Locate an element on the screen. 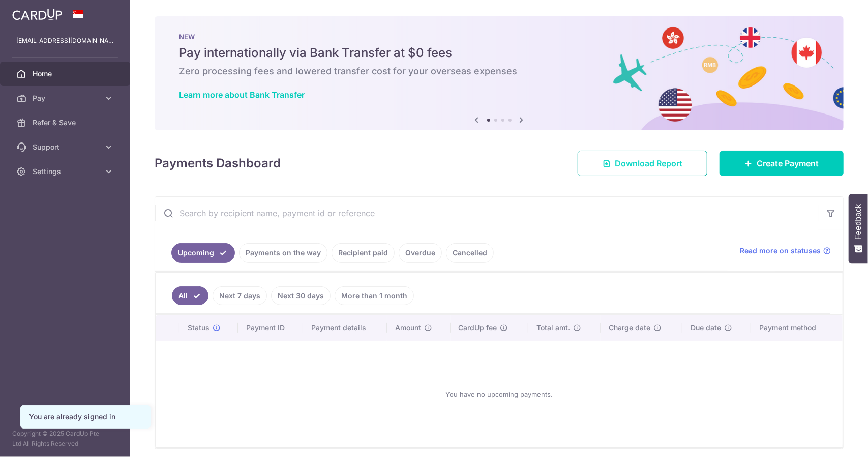 The width and height of the screenshot is (868, 457). span: CardUp fee is located at coordinates (478, 328).